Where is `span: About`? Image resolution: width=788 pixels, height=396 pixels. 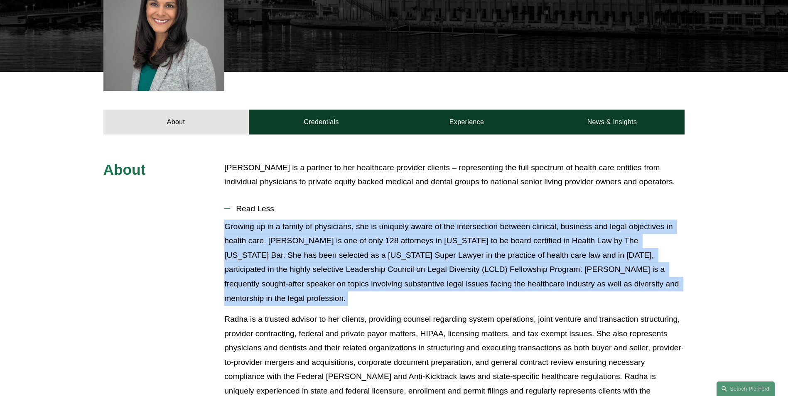 span: About is located at coordinates (125, 169).